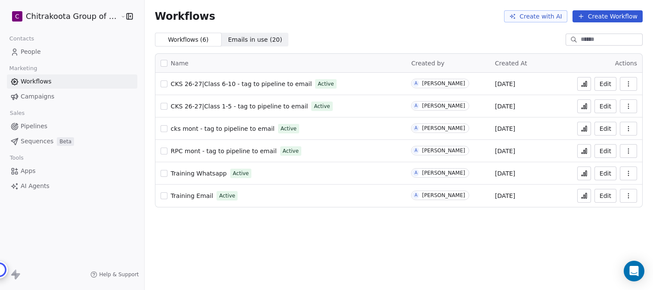 The image size is (653, 290). What do you see at coordinates (180, 63) in the screenshot?
I see `span: Name` at bounding box center [180, 63].